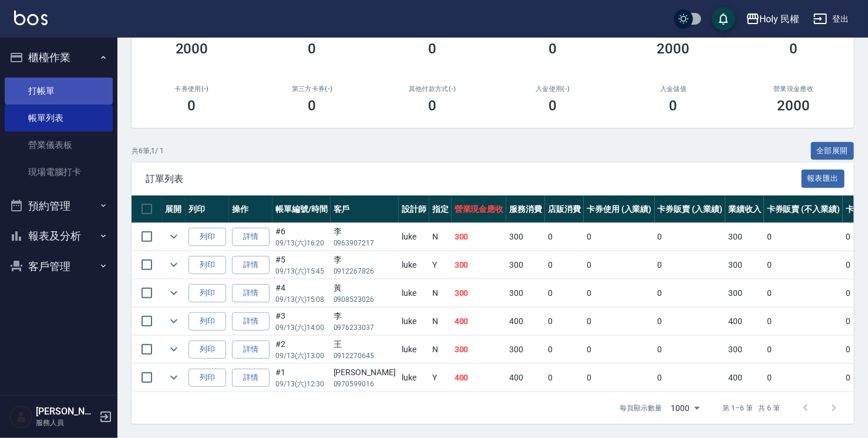  What do you see at coordinates (831, 18) in the screenshot?
I see `button: 登出` at bounding box center [831, 18].